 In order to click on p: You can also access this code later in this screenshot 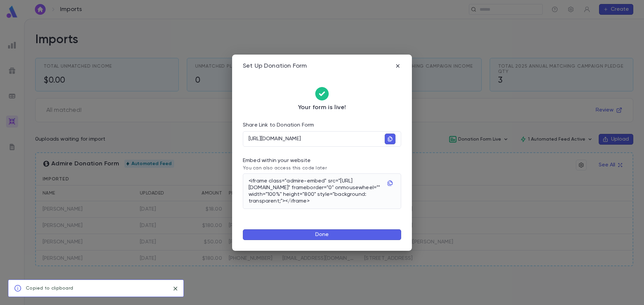, I will do `click(322, 168)`.